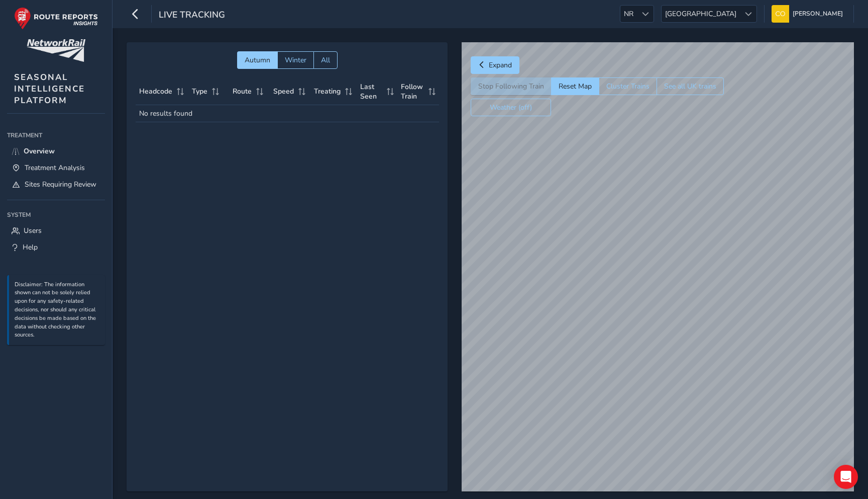  I want to click on button: Weather (off), so click(511, 107).